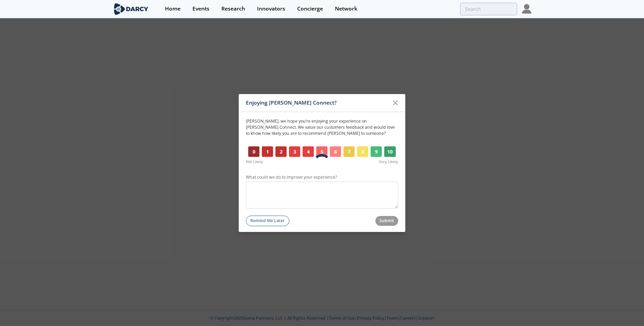 The height and width of the screenshot is (326, 644). What do you see at coordinates (294, 152) in the screenshot?
I see `button: 3` at bounding box center [294, 152].